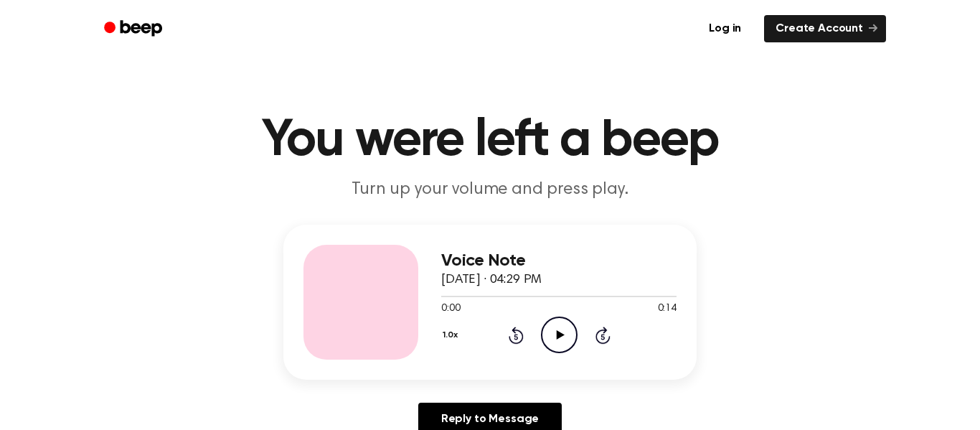 The height and width of the screenshot is (430, 980). I want to click on h1: You were left a beep, so click(490, 140).